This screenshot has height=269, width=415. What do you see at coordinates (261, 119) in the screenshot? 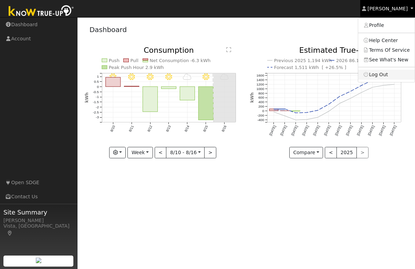
I see `text: -400` at bounding box center [261, 119].